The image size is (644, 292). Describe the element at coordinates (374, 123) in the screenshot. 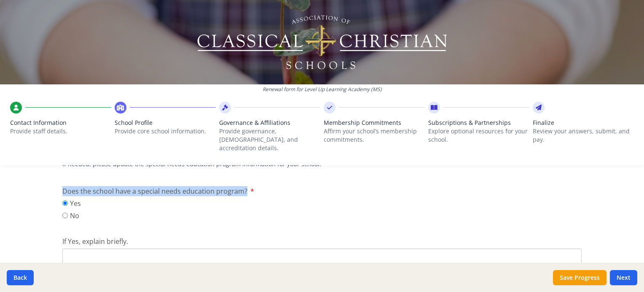

I see `span: Membership Commitments` at that location.